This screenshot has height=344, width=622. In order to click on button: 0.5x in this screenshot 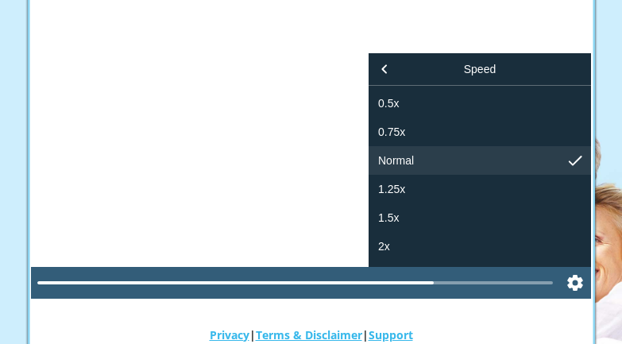, I will do `click(480, 103)`.